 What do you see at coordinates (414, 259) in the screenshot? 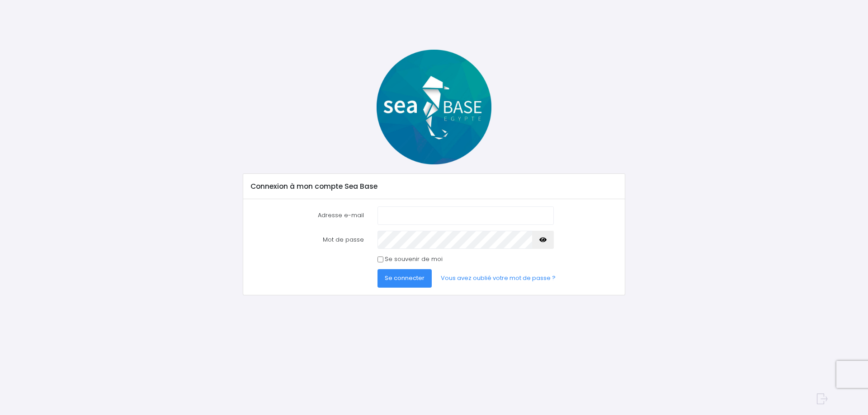
I see `label: Se souvenir de moi` at bounding box center [414, 259].